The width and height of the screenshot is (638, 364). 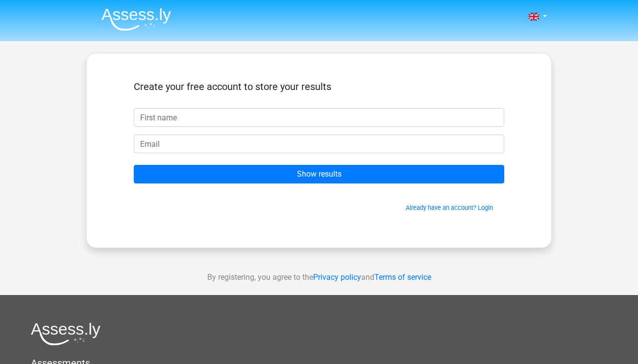 I want to click on input: Email, so click(x=319, y=144).